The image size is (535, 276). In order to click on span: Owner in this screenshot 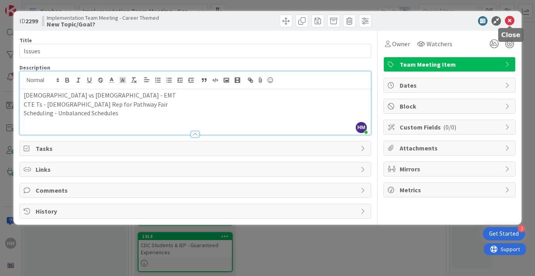, I will do `click(401, 44)`.